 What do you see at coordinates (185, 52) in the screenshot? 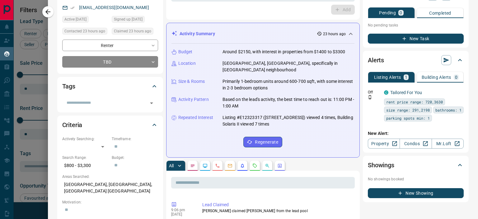
I see `p: Budget` at bounding box center [185, 52].